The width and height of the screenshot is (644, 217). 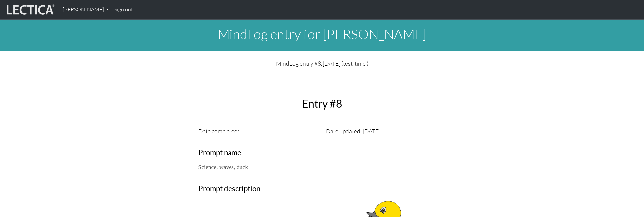 What do you see at coordinates (322, 104) in the screenshot?
I see `h2: Entry #8` at bounding box center [322, 104].